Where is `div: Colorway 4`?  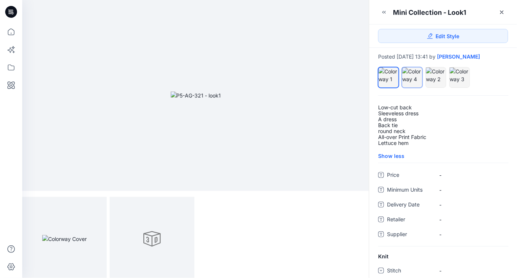
div: Colorway 4 is located at coordinates (412, 77).